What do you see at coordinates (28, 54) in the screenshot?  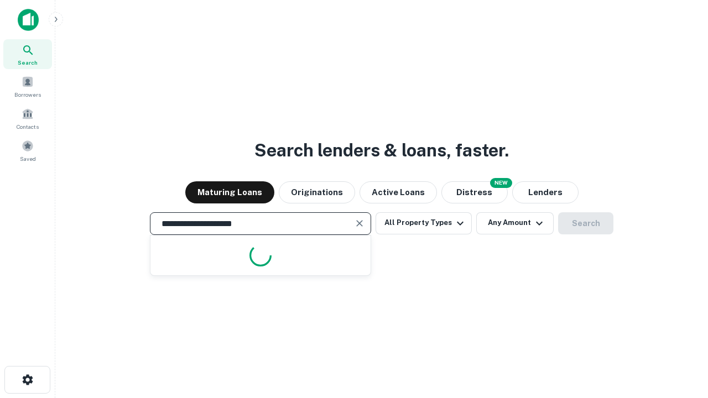 I see `div: Search` at bounding box center [28, 54].